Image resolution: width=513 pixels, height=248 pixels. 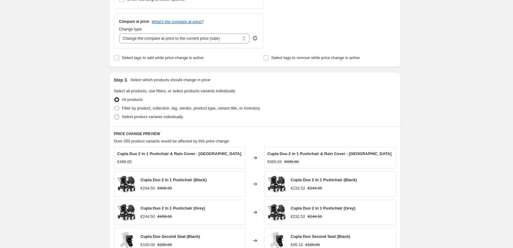 I want to click on span: Select tags to remove while price change is active, so click(x=315, y=57).